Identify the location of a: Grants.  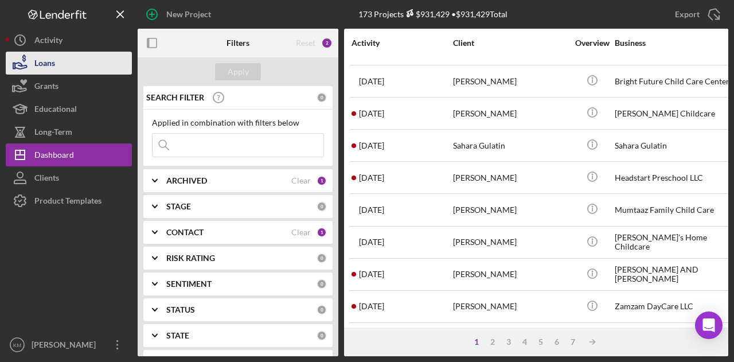
(69, 86).